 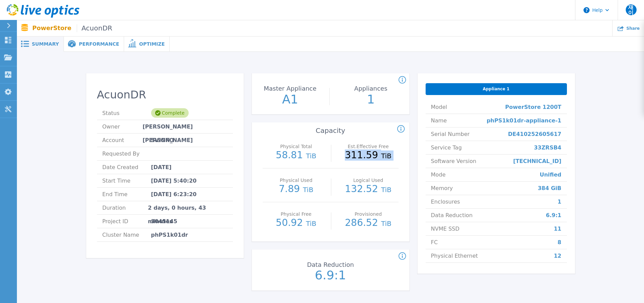 I want to click on span: Start Time, so click(x=127, y=181).